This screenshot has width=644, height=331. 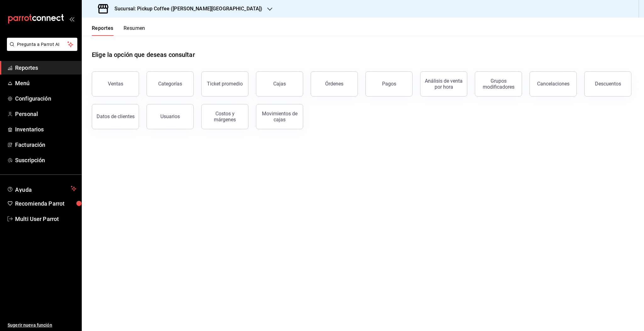 What do you see at coordinates (41, 189) in the screenshot?
I see `span: Ayuda` at bounding box center [41, 189].